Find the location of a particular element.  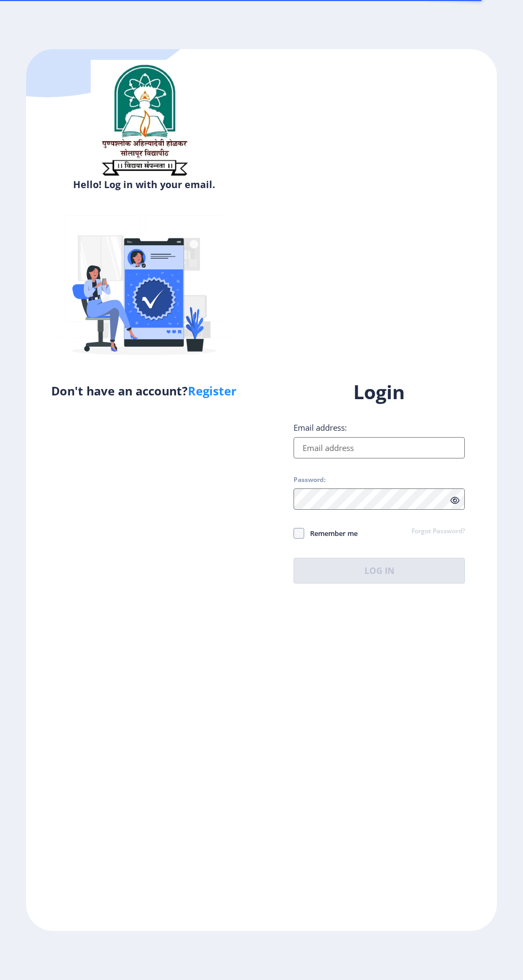

button: Log In is located at coordinates (379, 570).